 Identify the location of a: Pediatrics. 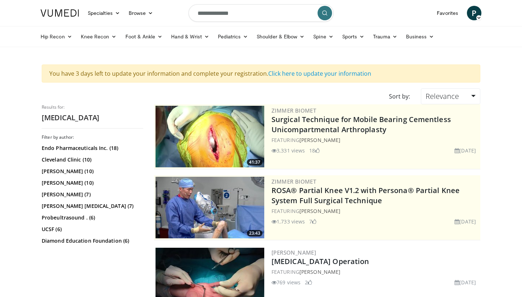
(233, 37).